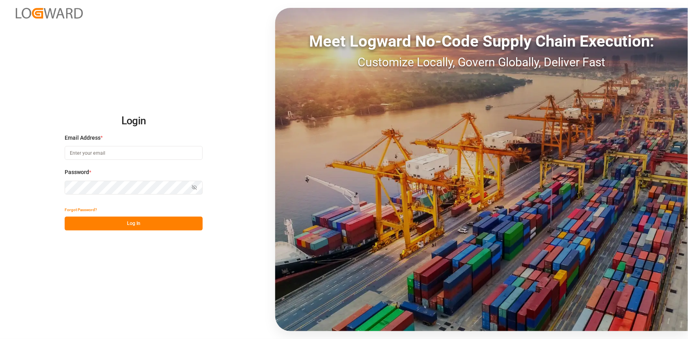 The height and width of the screenshot is (339, 688). Describe the element at coordinates (82, 138) in the screenshot. I see `span: Email Address` at that location.